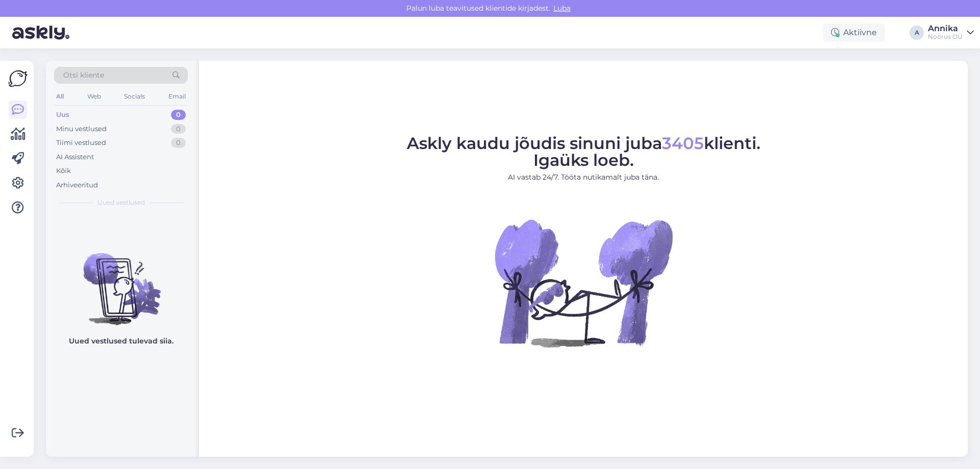 The height and width of the screenshot is (469, 980). Describe the element at coordinates (854, 33) in the screenshot. I see `div: Aktiivne` at that location.